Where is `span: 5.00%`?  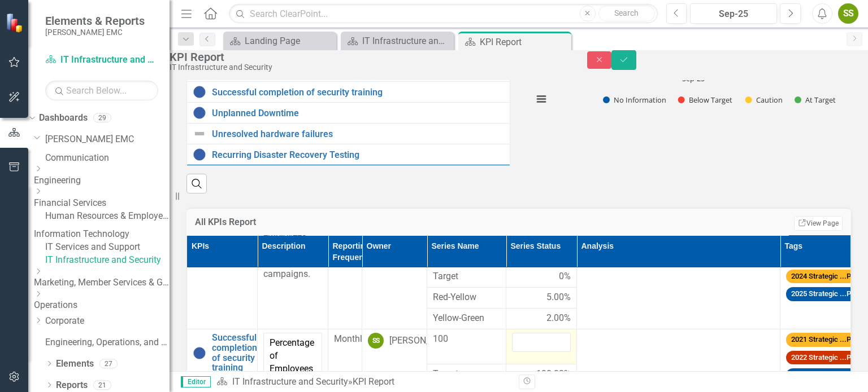
span: 5.00% is located at coordinates (558, 297).